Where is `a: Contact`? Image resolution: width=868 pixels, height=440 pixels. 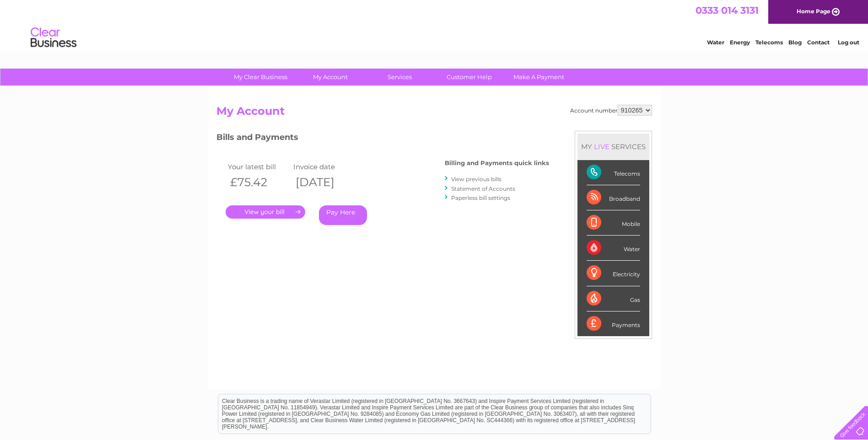 a: Contact is located at coordinates (818, 42).